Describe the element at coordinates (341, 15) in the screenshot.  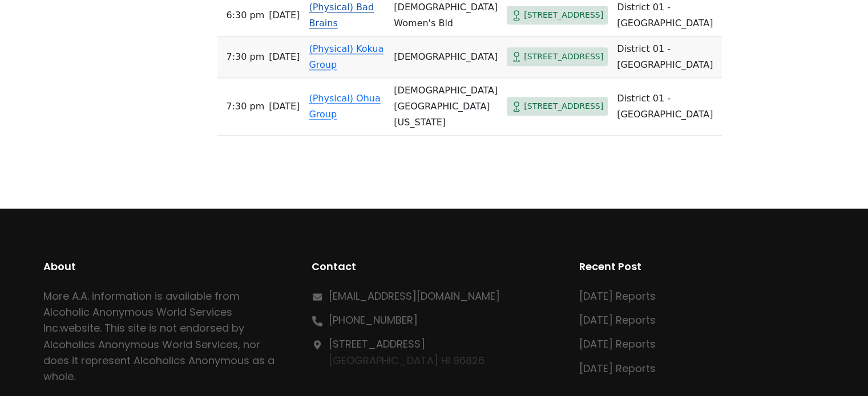
I see `a: (Physical) Bad Brains` at that location.